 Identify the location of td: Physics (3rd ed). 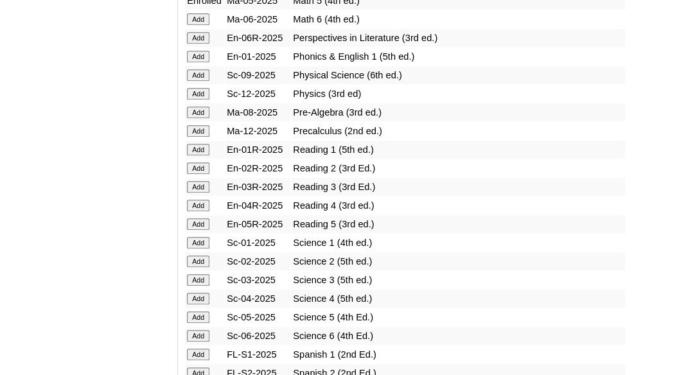
(458, 94).